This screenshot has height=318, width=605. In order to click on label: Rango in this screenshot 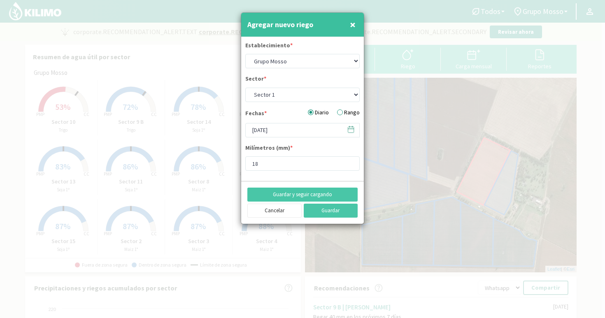, I will do `click(348, 112)`.